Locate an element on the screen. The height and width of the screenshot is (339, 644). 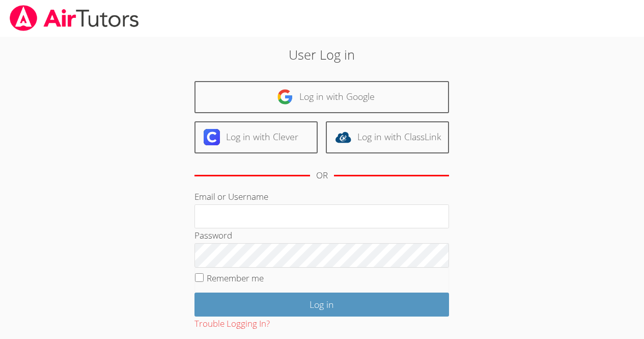
button: Trouble Logging In? is located at coordinates (232, 323).